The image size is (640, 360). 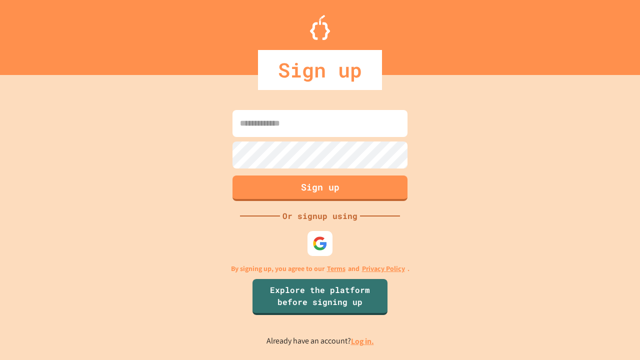 What do you see at coordinates (320, 70) in the screenshot?
I see `div: Sign up` at bounding box center [320, 70].